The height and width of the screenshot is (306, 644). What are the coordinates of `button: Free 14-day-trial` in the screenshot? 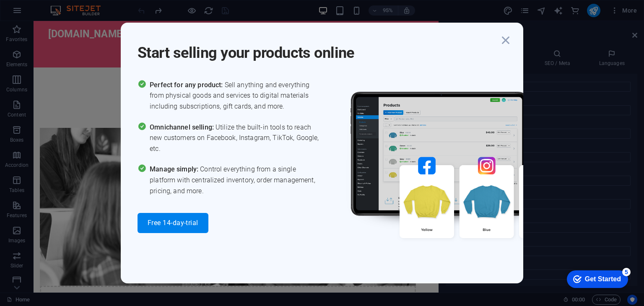 It's located at (172, 223).